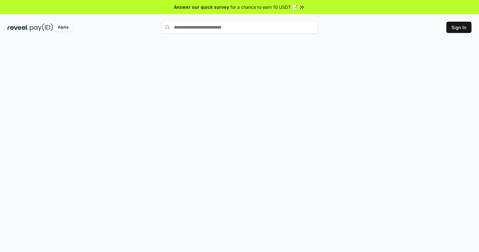 The height and width of the screenshot is (252, 479). Describe the element at coordinates (459, 27) in the screenshot. I see `button: Sign In` at that location.